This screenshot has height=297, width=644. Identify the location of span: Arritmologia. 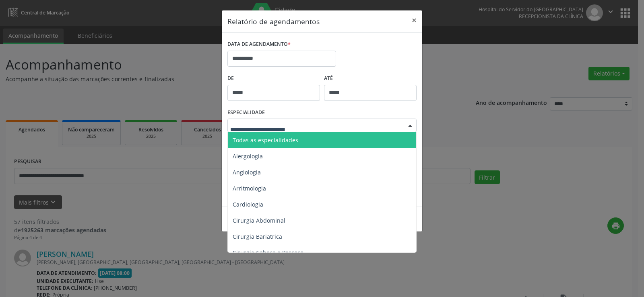
(249, 188).